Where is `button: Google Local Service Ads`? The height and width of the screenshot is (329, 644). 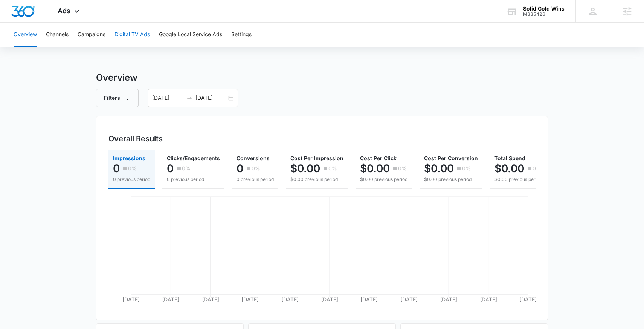
button: Google Local Service Ads is located at coordinates (191, 34).